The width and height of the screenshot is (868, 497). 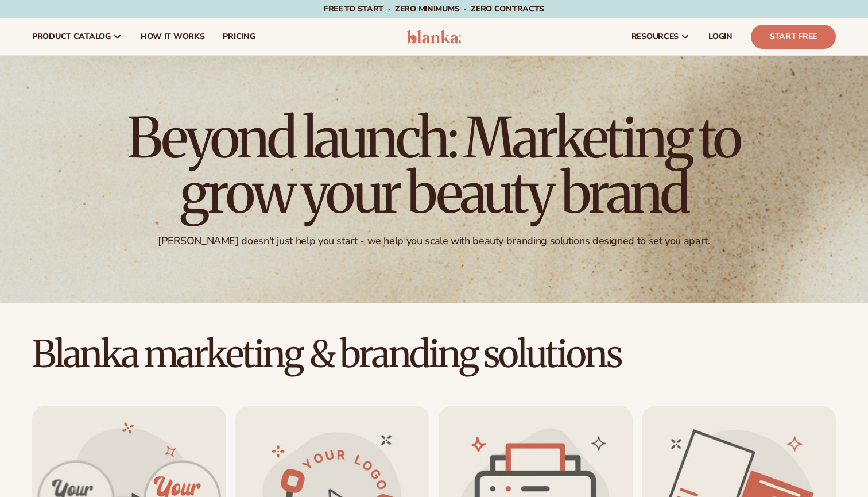 I want to click on span: How It Works, so click(x=173, y=37).